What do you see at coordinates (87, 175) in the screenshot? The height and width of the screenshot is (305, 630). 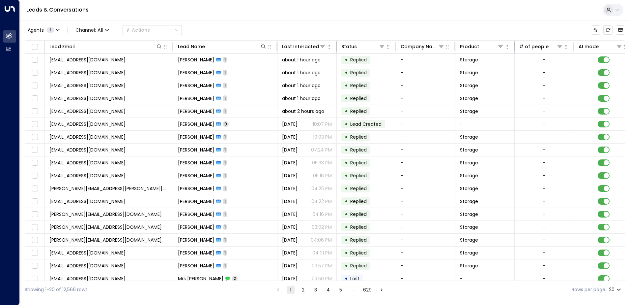 I see `span: yzur2006@gmail.com` at bounding box center [87, 175].